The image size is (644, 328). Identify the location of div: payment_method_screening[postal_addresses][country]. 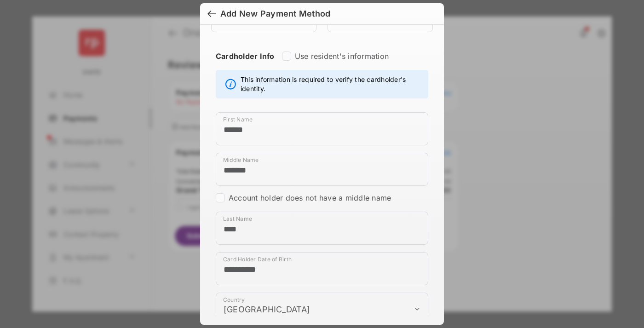
(322, 309).